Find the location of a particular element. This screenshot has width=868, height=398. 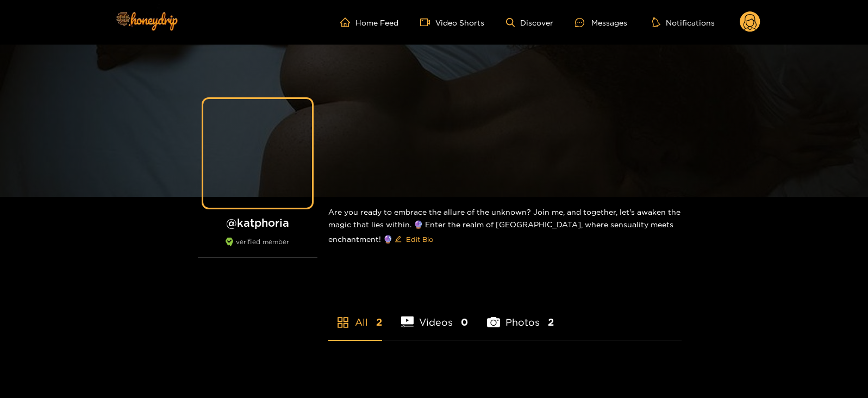

li: Photos is located at coordinates (520, 316).